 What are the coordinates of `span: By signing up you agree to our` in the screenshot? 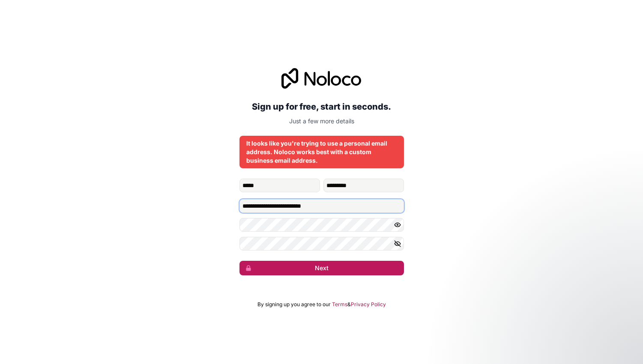 It's located at (294, 305).